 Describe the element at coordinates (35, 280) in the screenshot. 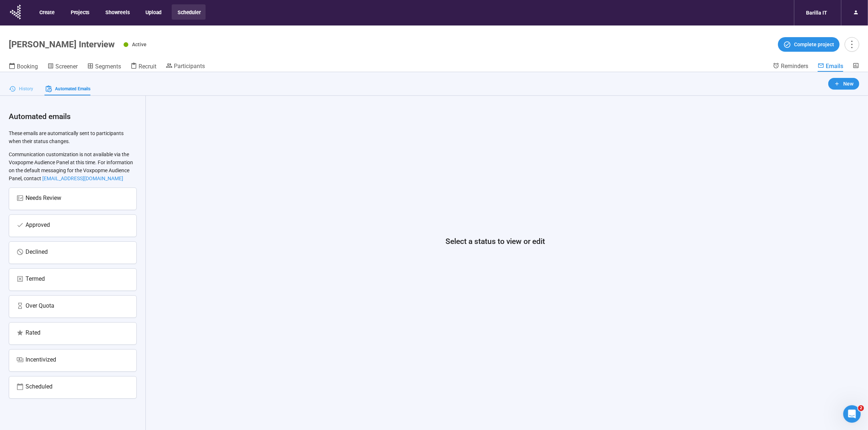

I see `div: Termed` at that location.